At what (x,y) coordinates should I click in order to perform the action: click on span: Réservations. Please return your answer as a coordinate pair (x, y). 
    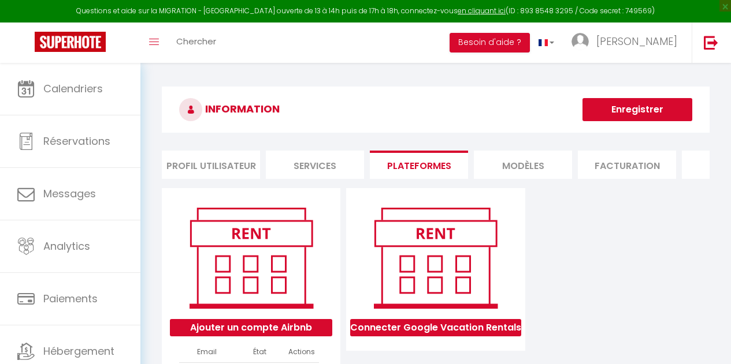
    Looking at the image, I should click on (77, 141).